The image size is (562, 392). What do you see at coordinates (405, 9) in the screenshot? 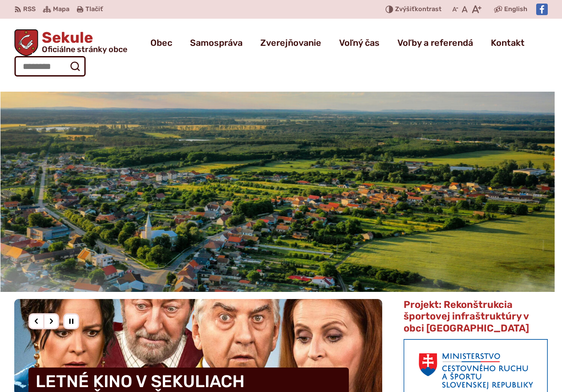
I see `span: Zvýšiť` at bounding box center [405, 9].